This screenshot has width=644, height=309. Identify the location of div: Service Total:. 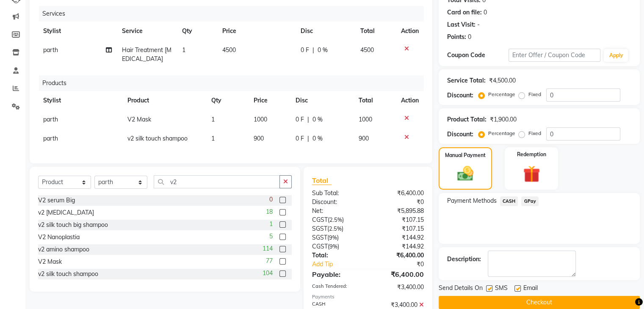
(466, 80).